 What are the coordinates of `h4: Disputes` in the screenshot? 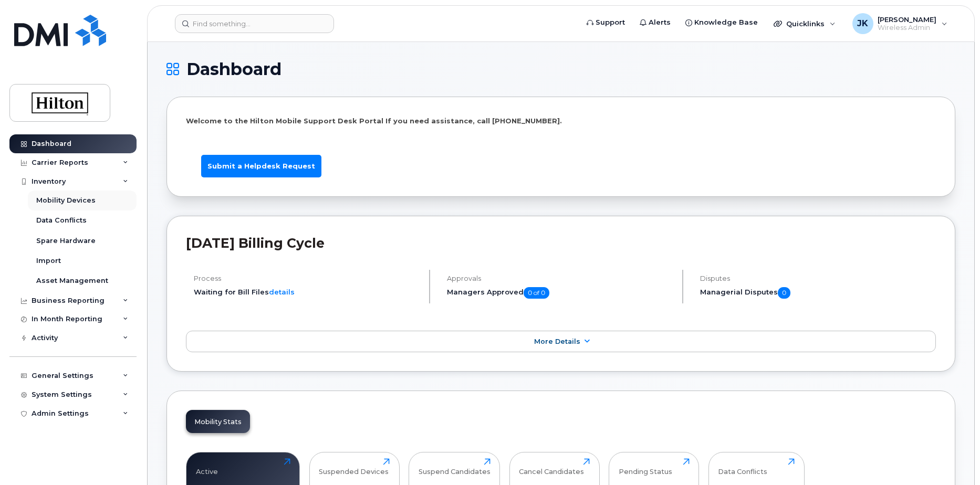 It's located at (818, 278).